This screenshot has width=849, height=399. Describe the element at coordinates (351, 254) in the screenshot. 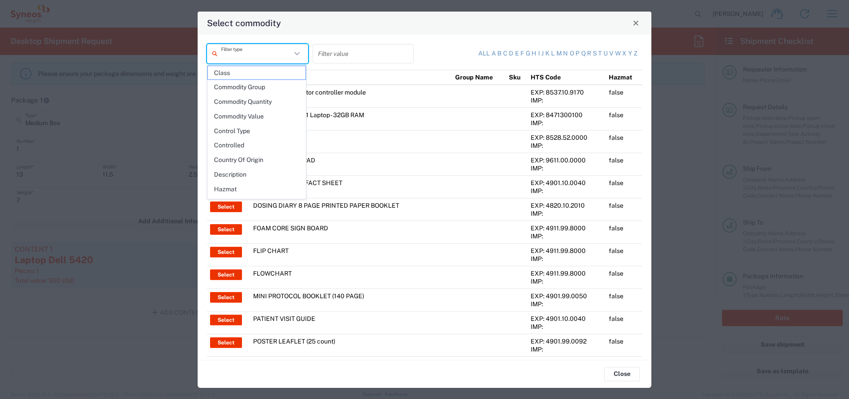

I see `td: FLIP CHART` at that location.